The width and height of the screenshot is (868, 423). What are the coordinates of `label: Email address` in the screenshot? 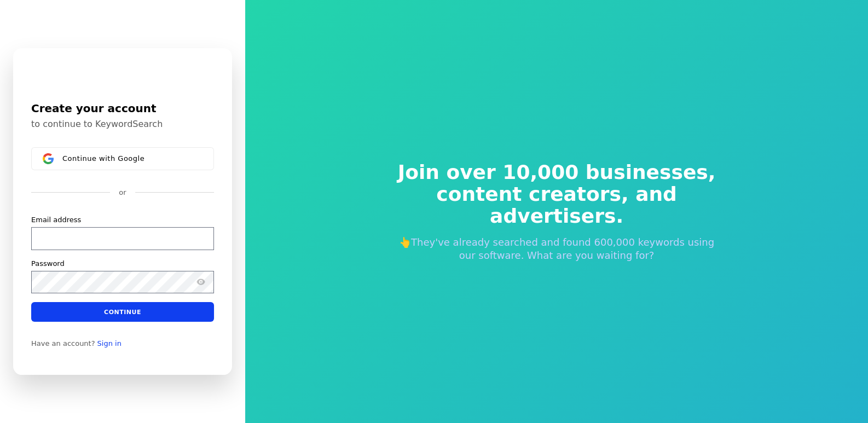 It's located at (56, 220).